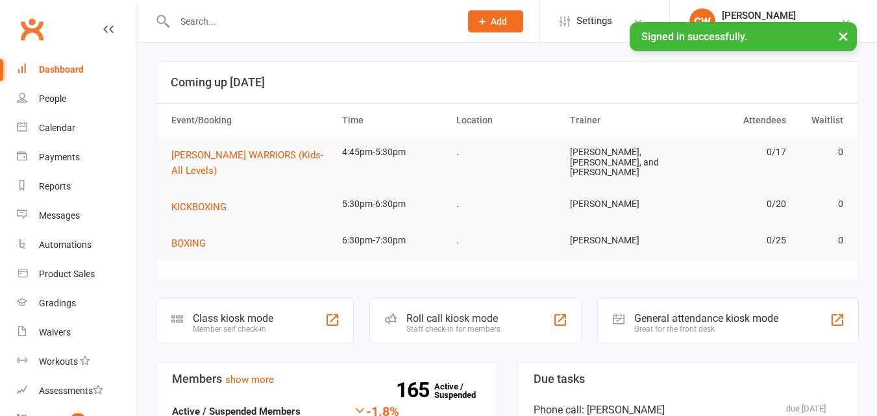 The height and width of the screenshot is (416, 877). What do you see at coordinates (57, 128) in the screenshot?
I see `div: Calendar` at bounding box center [57, 128].